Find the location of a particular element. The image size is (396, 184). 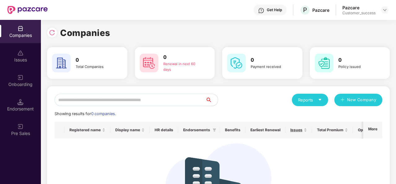

span: New Company is located at coordinates (362, 100).